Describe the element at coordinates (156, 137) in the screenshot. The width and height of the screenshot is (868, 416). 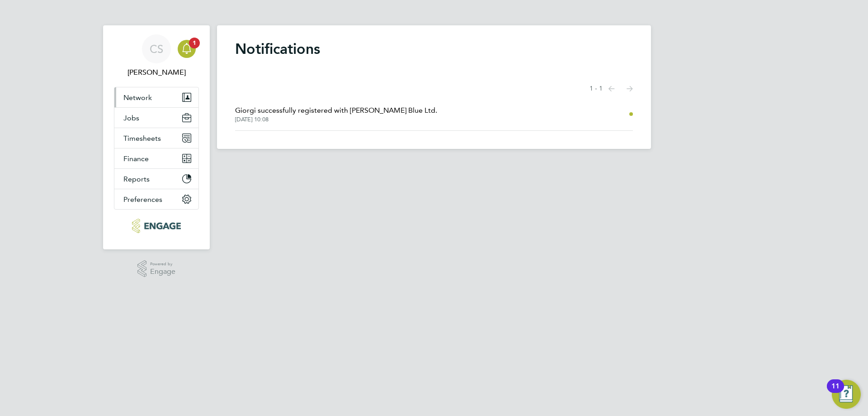
I see `nav: Main navigation` at that location.